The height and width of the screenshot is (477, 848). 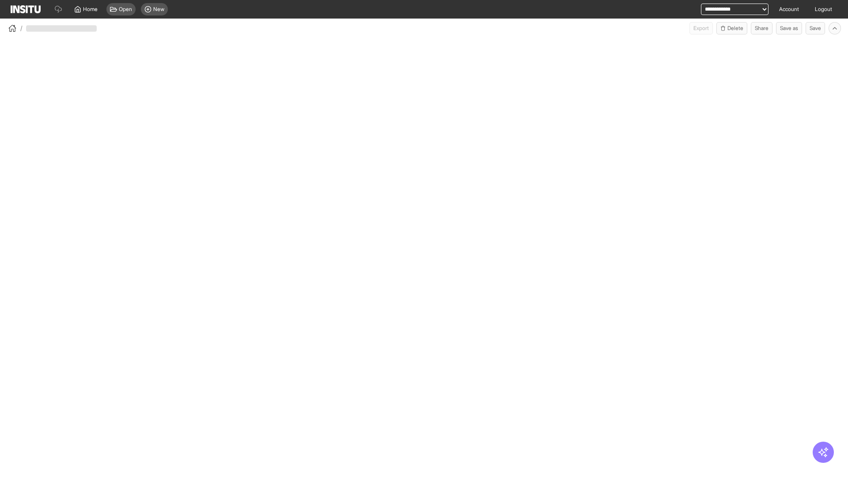 I want to click on span: Can currently only export from Insights reports., so click(x=701, y=28).